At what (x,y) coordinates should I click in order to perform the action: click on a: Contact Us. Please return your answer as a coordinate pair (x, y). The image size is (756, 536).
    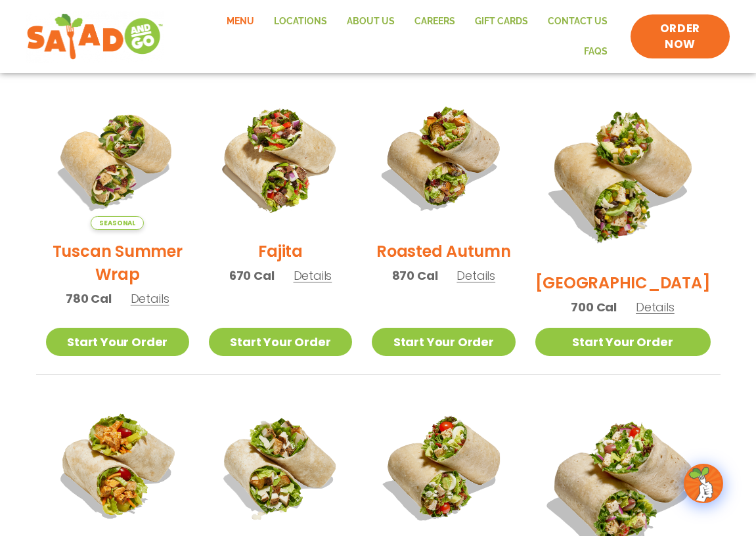
    Looking at the image, I should click on (577, 22).